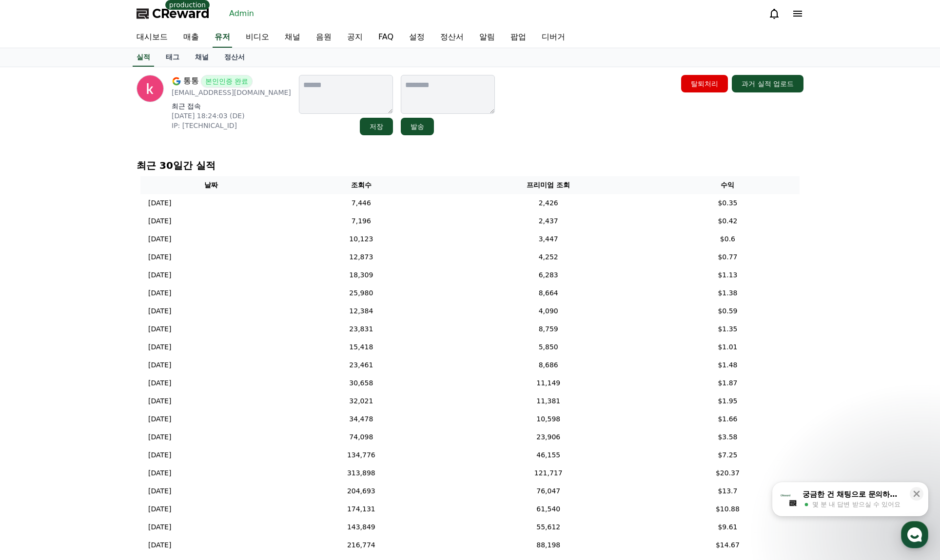  What do you see at coordinates (361, 203) in the screenshot?
I see `td: 7,446` at bounding box center [361, 203].